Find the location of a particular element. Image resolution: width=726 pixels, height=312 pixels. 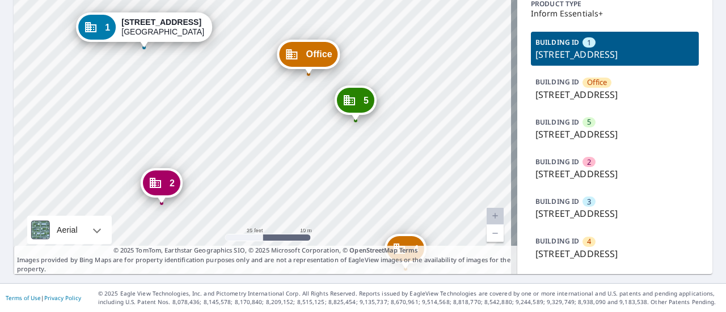

a: Current Level 20, Zoom In Disabled is located at coordinates (495, 217).